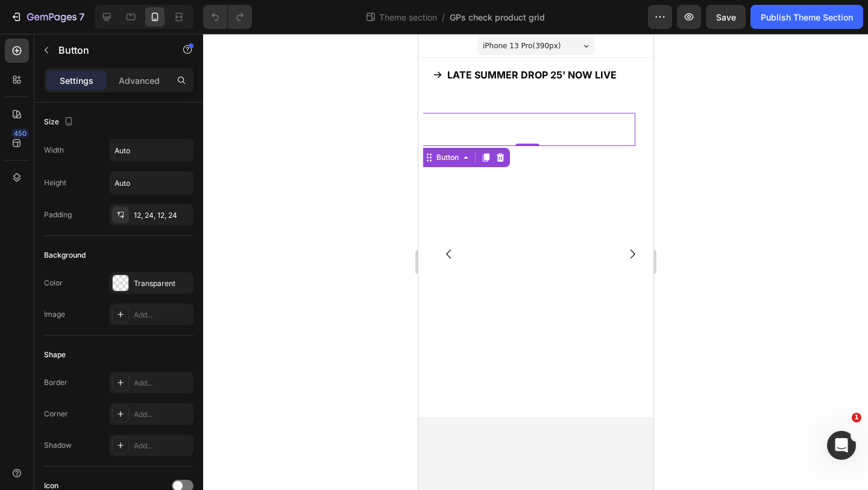  I want to click on p: 7, so click(81, 17).